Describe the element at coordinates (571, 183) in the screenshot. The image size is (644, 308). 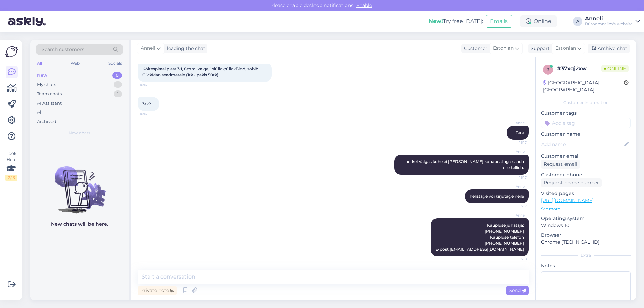
I see `div: Request phone number` at that location.